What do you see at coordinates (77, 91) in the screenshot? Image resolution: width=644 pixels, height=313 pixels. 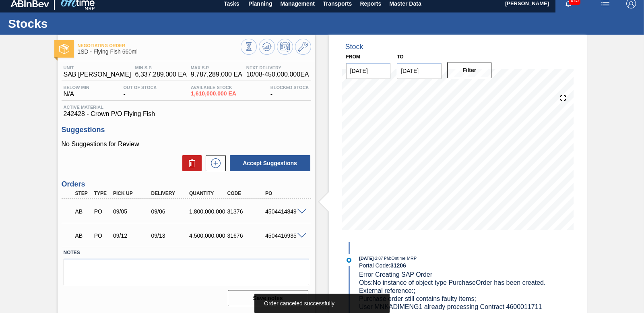 I see `div: N/A` at bounding box center [77, 91].